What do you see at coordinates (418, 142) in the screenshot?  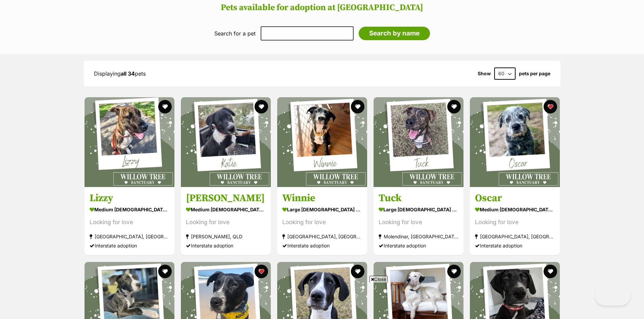 I see `img: Tuck` at bounding box center [418, 142].